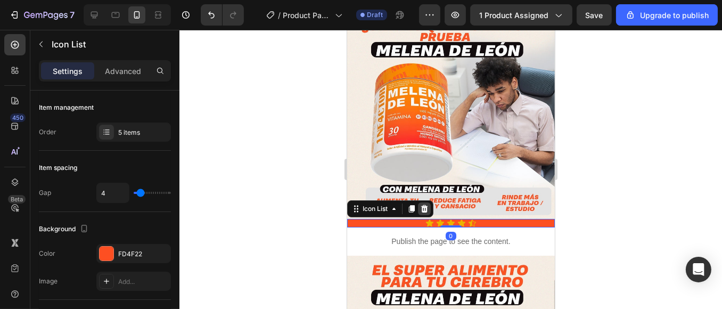 The width and height of the screenshot is (722, 309). Describe the element at coordinates (66, 108) in the screenshot. I see `div: Item management` at that location.